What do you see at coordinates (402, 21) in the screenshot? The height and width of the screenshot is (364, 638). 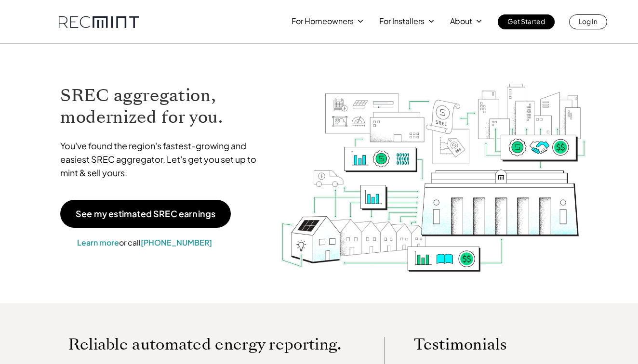 I see `p: For Installers` at bounding box center [402, 21].